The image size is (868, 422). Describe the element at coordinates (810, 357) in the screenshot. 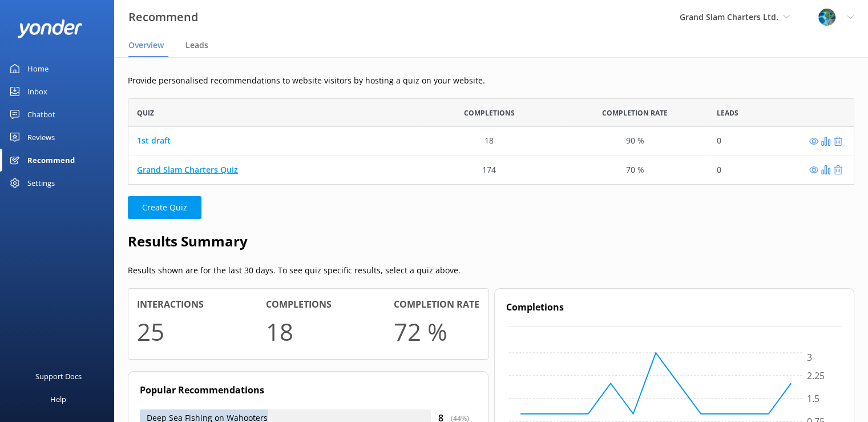

I see `tspan: 3` at that location.